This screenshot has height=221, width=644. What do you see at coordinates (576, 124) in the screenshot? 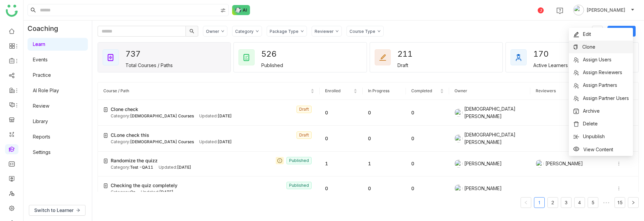
I see `img: delete.svg` at bounding box center [576, 124].